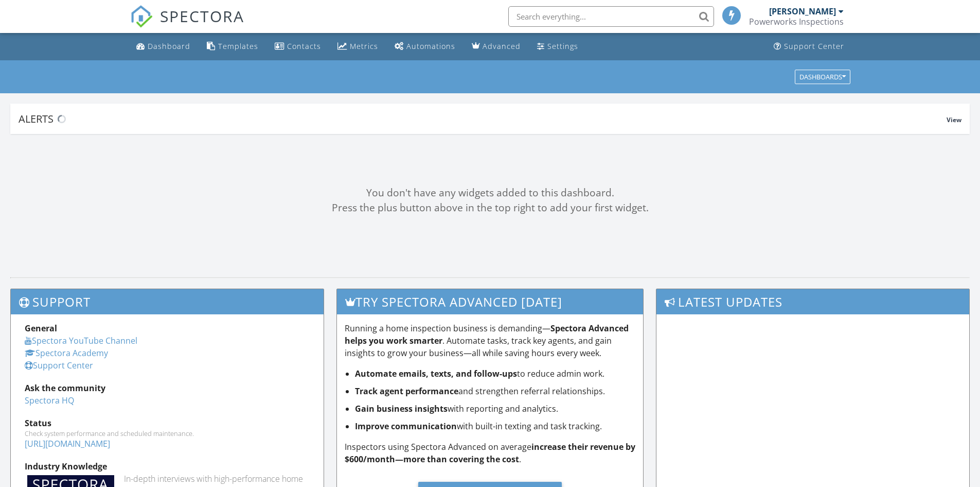  I want to click on div: Settings, so click(563, 46).